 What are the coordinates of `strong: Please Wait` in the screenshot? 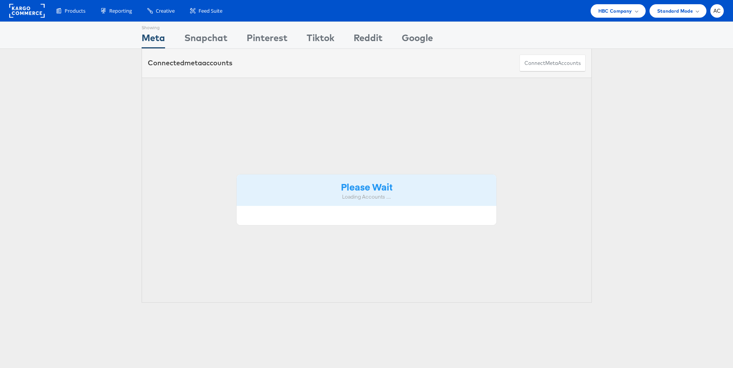 It's located at (367, 187).